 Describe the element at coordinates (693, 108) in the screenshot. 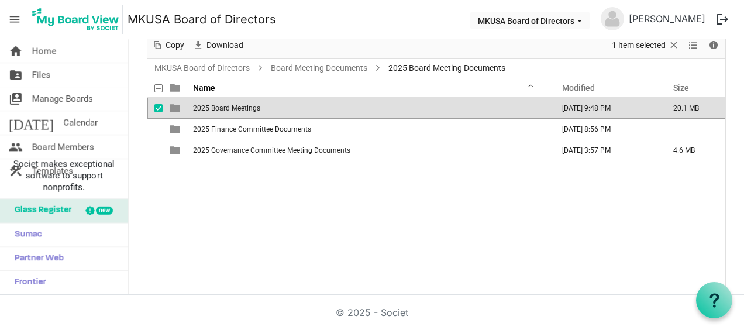

I see `td: 20.1 MB is template cell column header Size` at that location.